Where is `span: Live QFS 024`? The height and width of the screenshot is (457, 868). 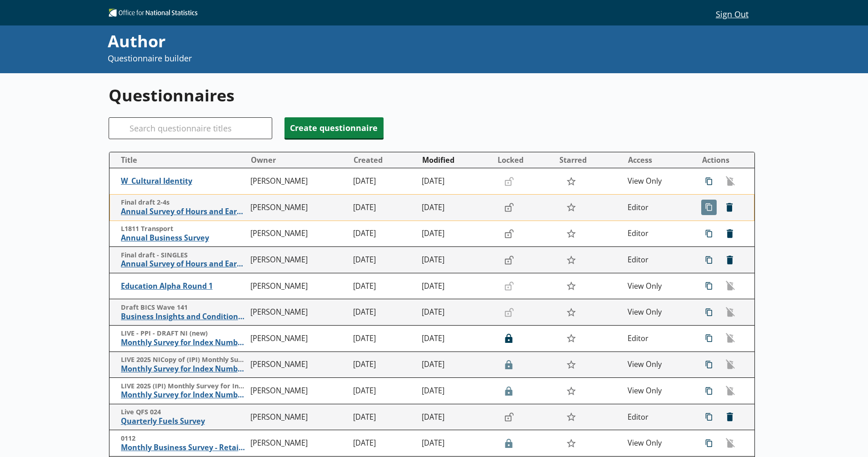
span: Live QFS 024 is located at coordinates (183, 412).